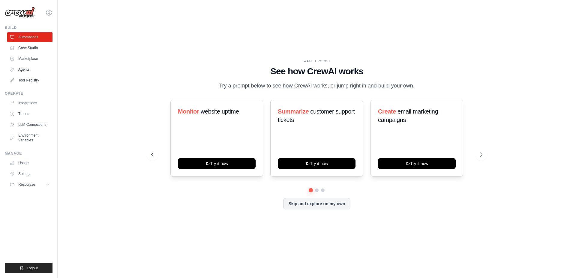 The image size is (576, 278). What do you see at coordinates (30, 70) in the screenshot?
I see `a: Agents` at bounding box center [30, 70].